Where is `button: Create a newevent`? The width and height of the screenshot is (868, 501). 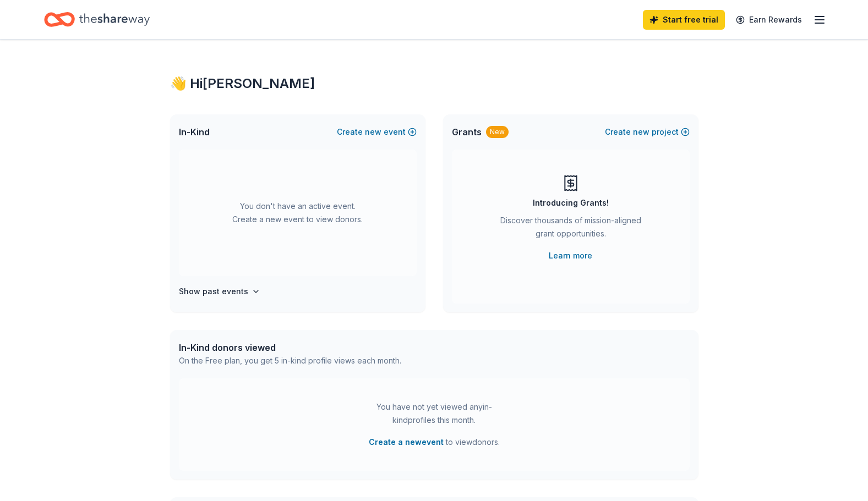 button: Create a newevent is located at coordinates (406, 442).